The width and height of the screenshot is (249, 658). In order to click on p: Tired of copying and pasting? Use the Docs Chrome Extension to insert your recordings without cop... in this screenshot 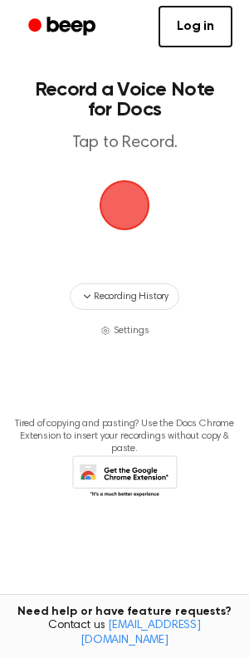, I will do `click(125, 436)`.